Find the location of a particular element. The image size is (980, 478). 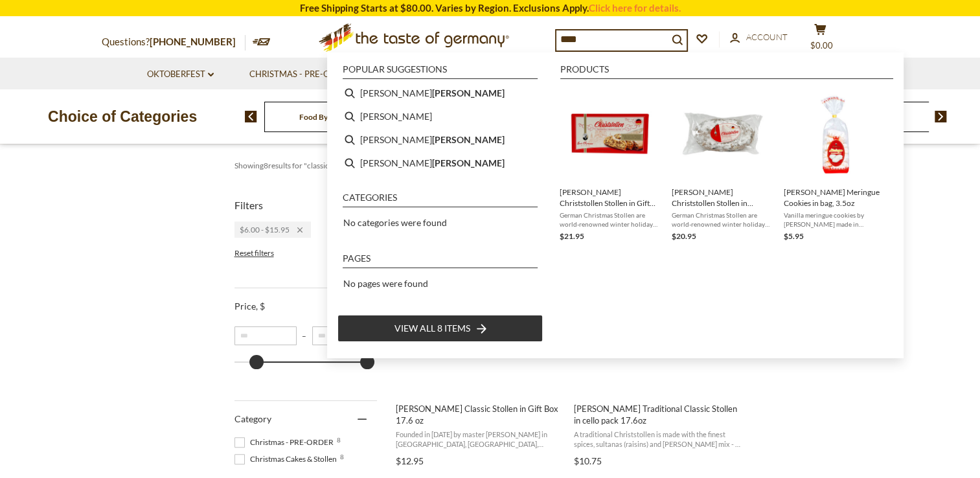

p: Questions? is located at coordinates (174, 42).